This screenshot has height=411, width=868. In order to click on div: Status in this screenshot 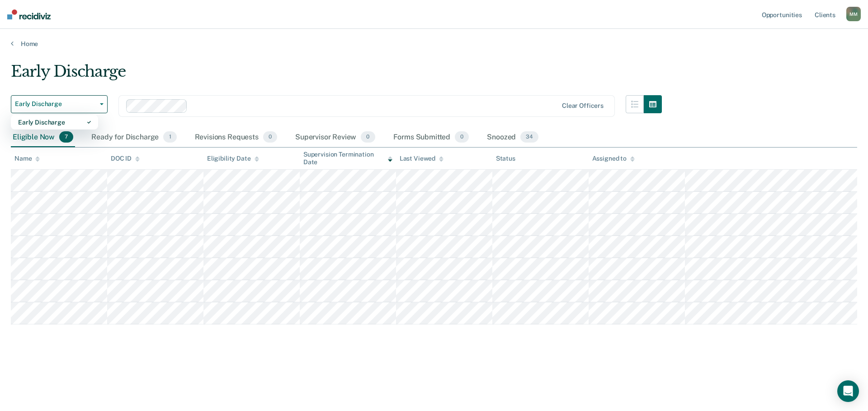, I will do `click(505, 159)`.